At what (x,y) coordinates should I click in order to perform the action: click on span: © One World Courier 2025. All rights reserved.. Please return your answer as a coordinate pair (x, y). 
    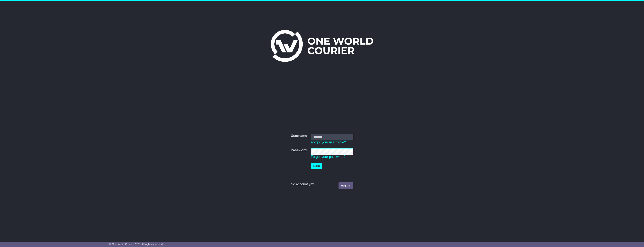
    Looking at the image, I should click on (136, 244).